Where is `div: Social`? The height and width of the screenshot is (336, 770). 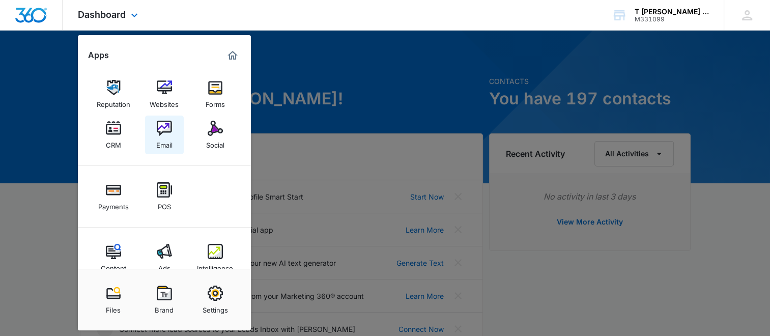 div: Social is located at coordinates (215, 142).